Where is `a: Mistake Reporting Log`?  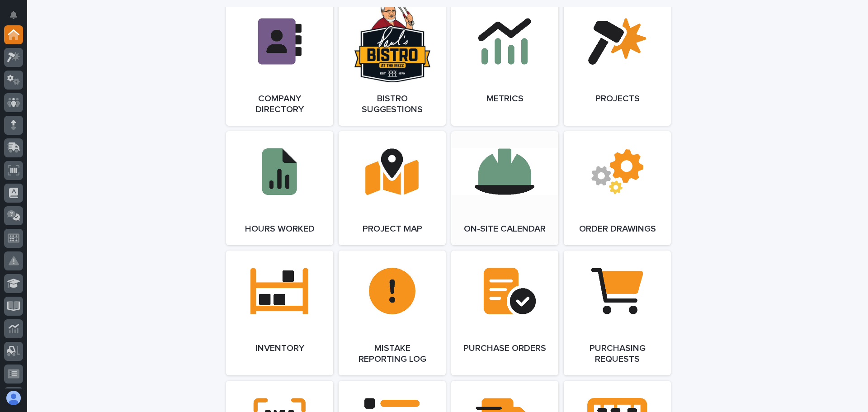 a: Mistake Reporting Log is located at coordinates (392, 313).